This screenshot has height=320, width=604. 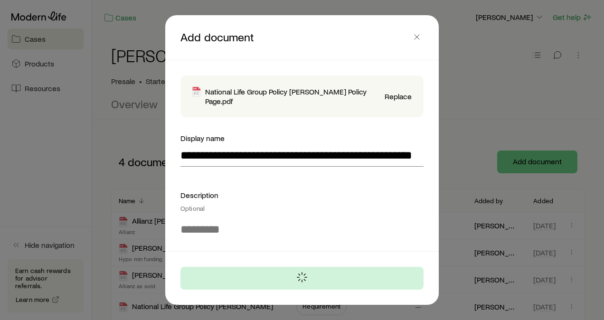 What do you see at coordinates (302, 201) in the screenshot?
I see `div: Description` at bounding box center [302, 201].